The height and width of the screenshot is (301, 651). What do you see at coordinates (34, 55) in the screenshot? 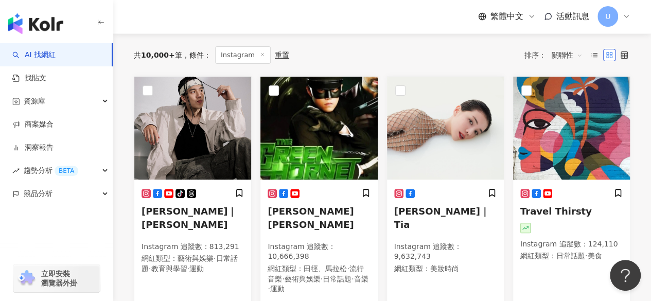
I see `a: searchAI 找網紅` at bounding box center [34, 55].